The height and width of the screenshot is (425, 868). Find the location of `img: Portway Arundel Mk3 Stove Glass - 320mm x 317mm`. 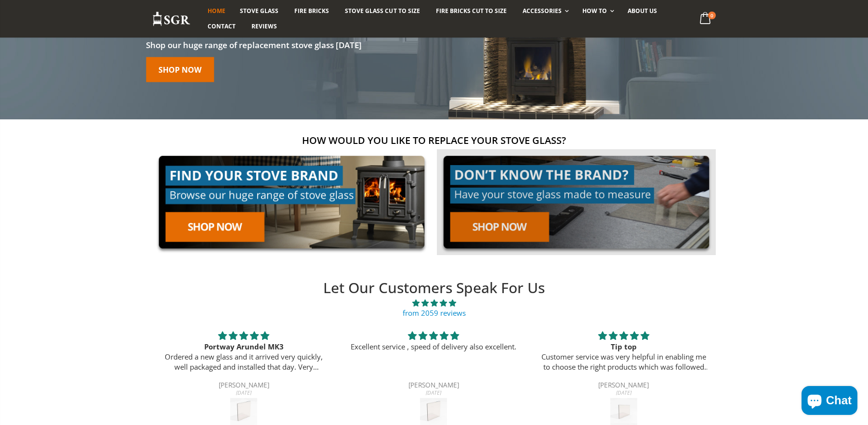

img: Portway Arundel Mk3 Stove Glass - 320mm x 317mm is located at coordinates (243, 411).